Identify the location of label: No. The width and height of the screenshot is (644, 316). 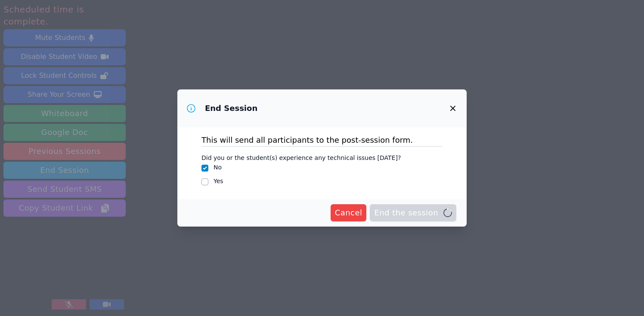
(217, 167).